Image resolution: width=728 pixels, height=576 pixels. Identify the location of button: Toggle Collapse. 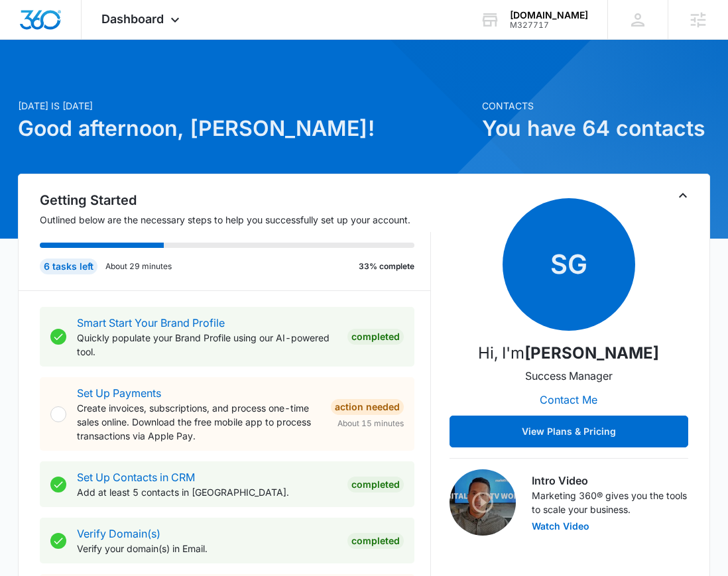
(683, 196).